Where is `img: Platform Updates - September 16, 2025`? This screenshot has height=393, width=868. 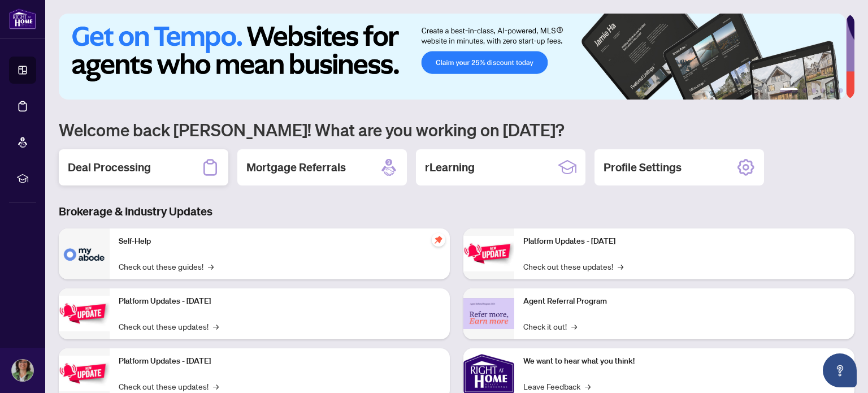 img: Platform Updates - September 16, 2025 is located at coordinates (84, 313).